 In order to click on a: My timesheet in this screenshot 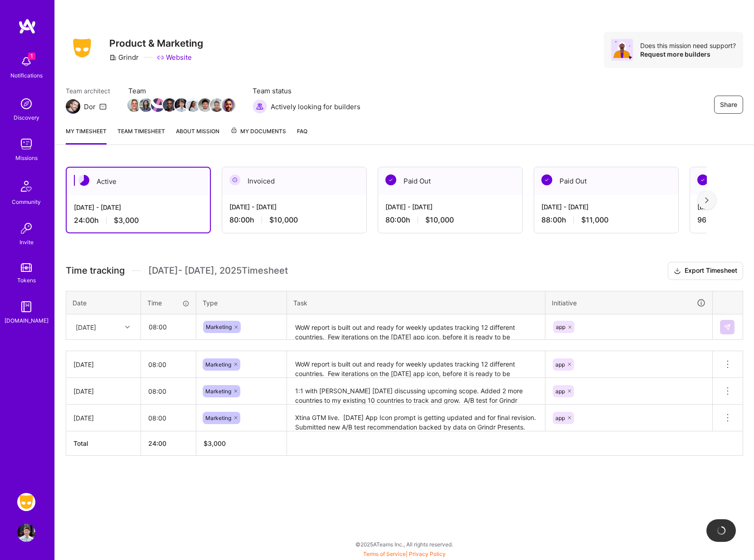, I will do `click(86, 135)`.